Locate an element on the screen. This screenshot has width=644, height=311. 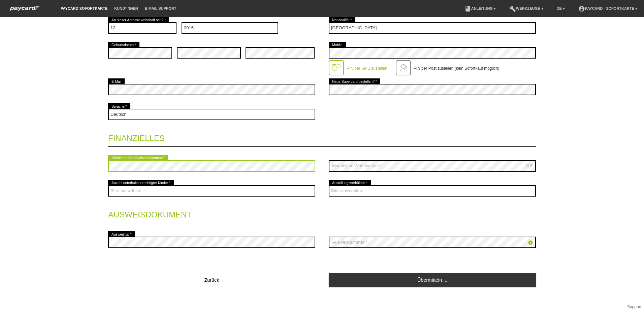
span: Zurück is located at coordinates (212, 280).